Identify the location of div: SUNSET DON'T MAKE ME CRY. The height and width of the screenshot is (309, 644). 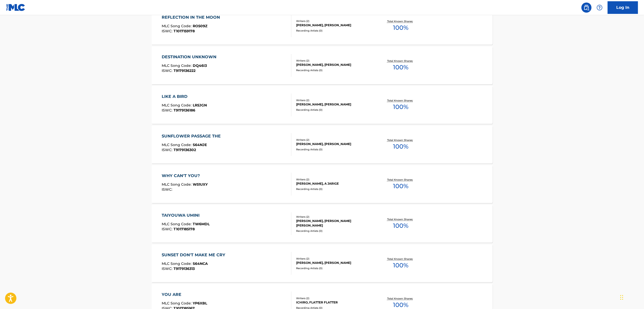
(195, 255).